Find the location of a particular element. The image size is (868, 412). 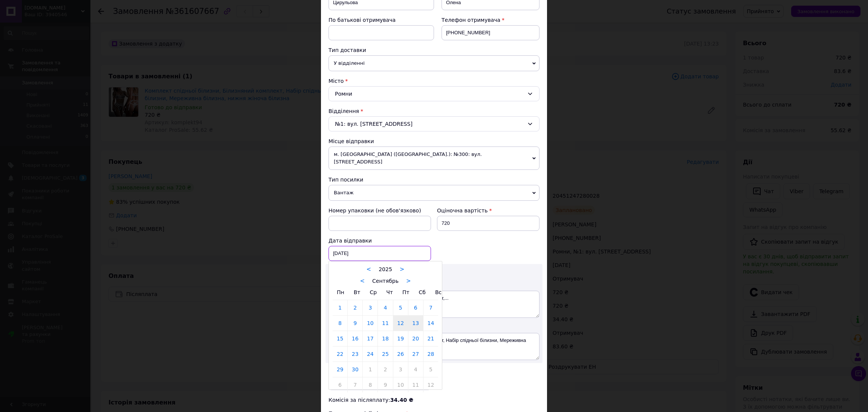

a: 14 is located at coordinates (430, 323).